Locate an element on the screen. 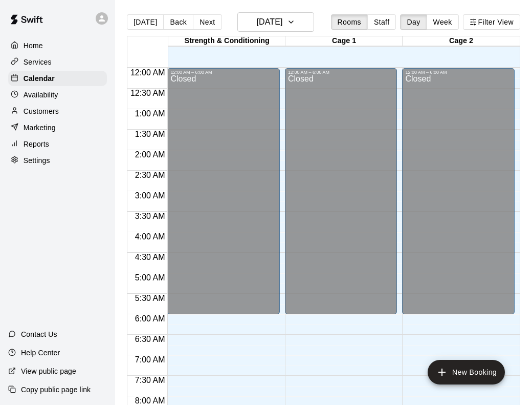  span: 3:00 AM is located at coordinates (150, 195).